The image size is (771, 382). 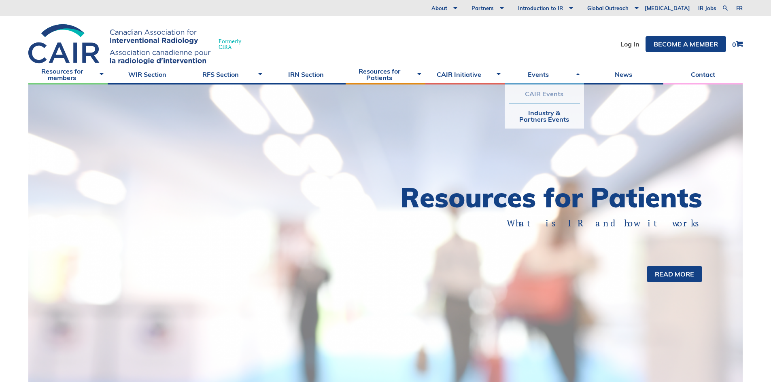 I want to click on img: CIRA, so click(x=119, y=44).